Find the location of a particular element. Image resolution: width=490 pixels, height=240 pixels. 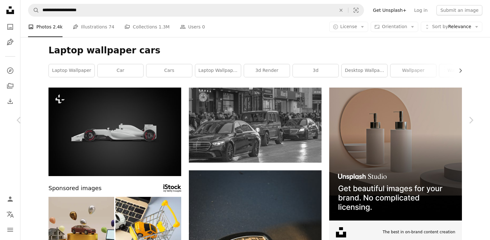

a: Photos is located at coordinates (10, 27).